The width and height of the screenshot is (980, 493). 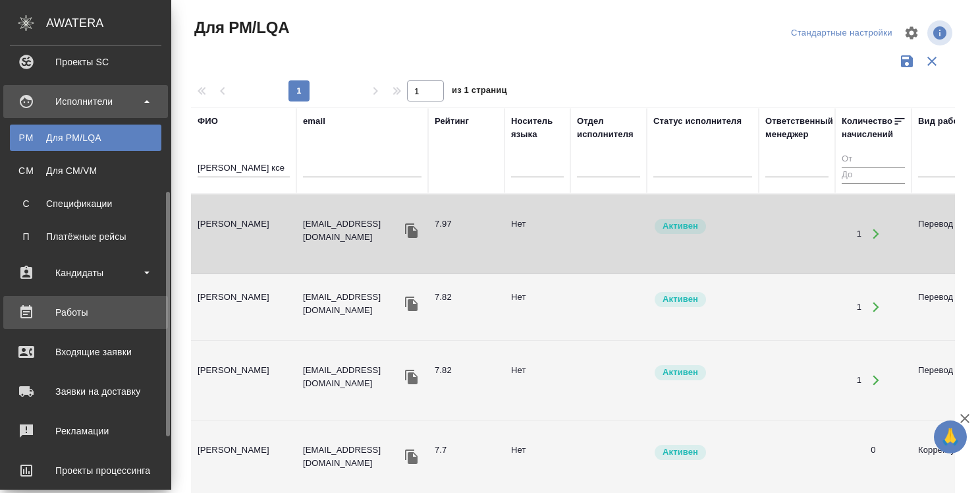 I want to click on span: Для PM/LQA, so click(x=240, y=28).